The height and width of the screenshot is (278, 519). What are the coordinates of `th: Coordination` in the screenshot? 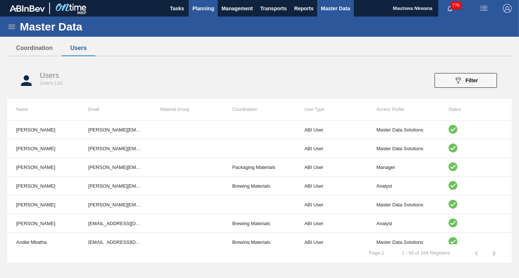 It's located at (259, 109).